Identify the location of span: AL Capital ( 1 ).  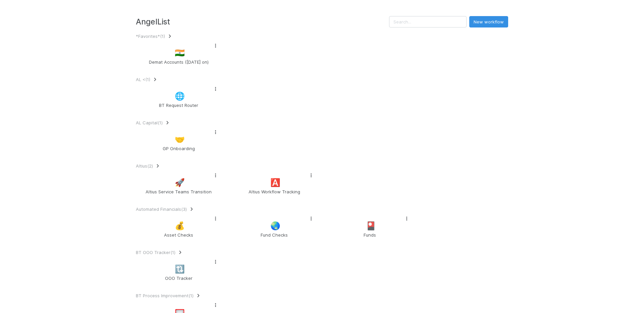
(150, 123).